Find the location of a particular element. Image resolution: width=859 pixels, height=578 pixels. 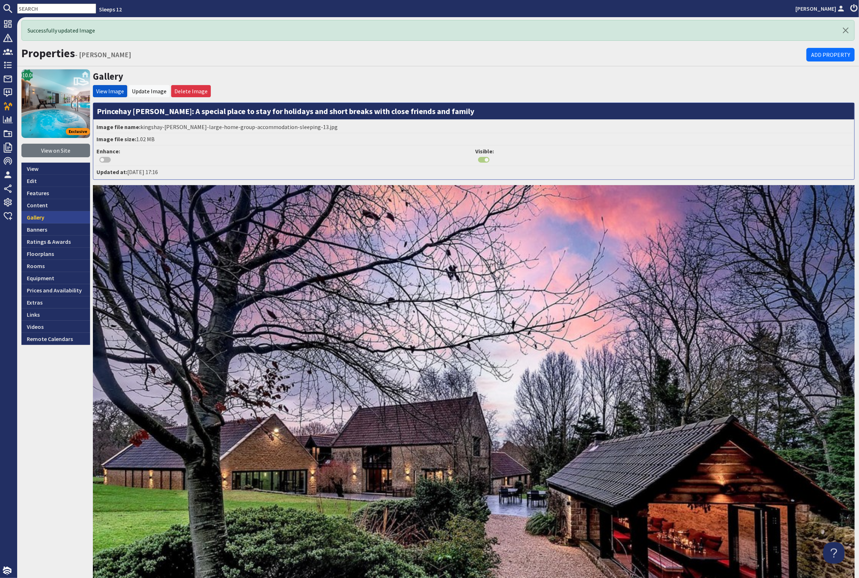

strong: Enhance: is located at coordinates (108, 151).